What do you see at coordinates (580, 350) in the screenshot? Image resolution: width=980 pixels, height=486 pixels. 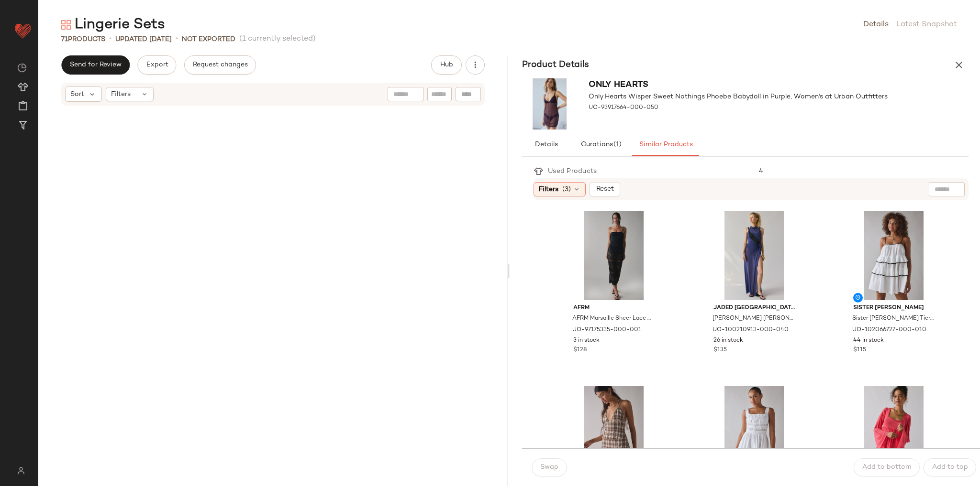 I see `span: $128` at bounding box center [580, 350].